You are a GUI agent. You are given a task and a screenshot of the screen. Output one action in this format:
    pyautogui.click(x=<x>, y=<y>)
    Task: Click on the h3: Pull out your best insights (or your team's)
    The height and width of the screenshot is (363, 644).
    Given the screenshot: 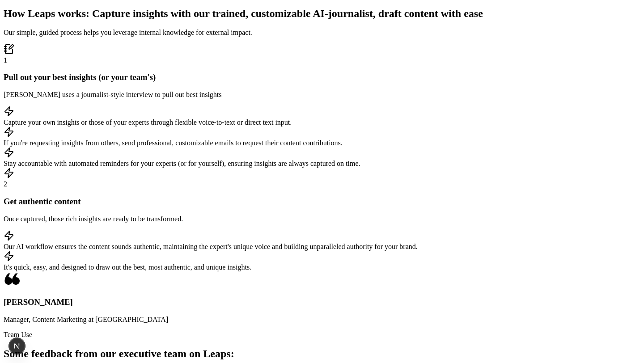 What is the action you would take?
    pyautogui.click(x=322, y=77)
    